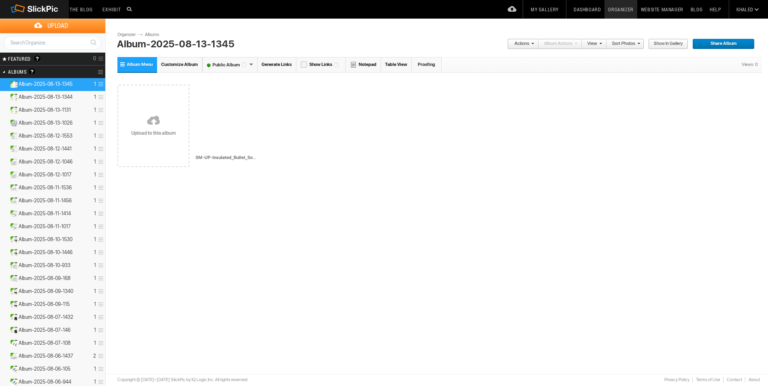 The width and height of the screenshot is (768, 386). Describe the element at coordinates (45, 330) in the screenshot. I see `span: Album-2025-08-07-146` at that location.